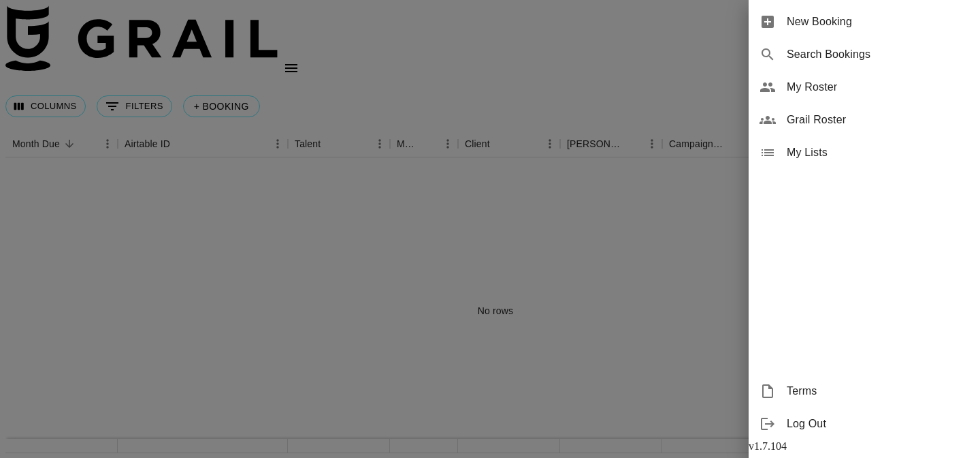  Describe the element at coordinates (864, 54) in the screenshot. I see `div: Search Bookings` at that location.